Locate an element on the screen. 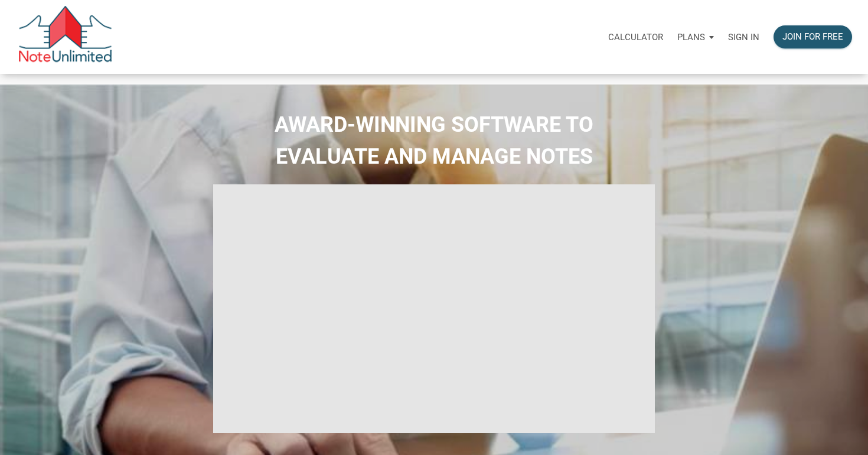 The height and width of the screenshot is (455, 868). p: Calculator is located at coordinates (635, 37).